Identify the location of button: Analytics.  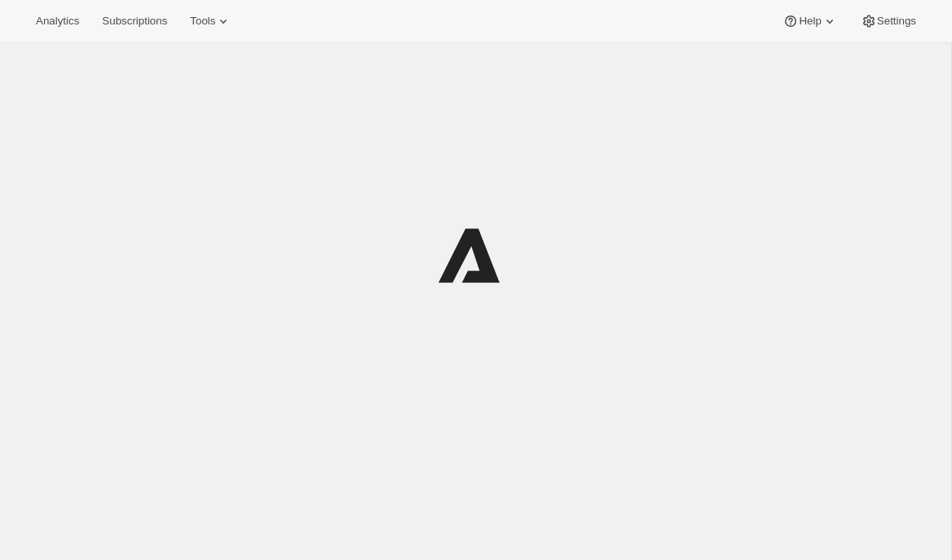
(57, 21).